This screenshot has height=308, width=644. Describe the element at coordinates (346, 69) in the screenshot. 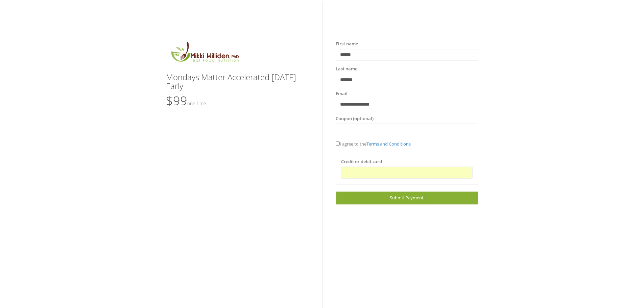

I see `label: Last name` at that location.